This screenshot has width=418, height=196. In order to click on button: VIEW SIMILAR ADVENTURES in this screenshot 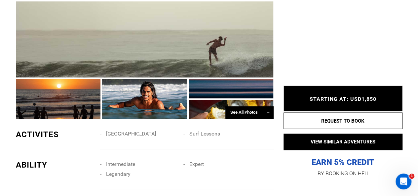, I will do `click(343, 142)`.